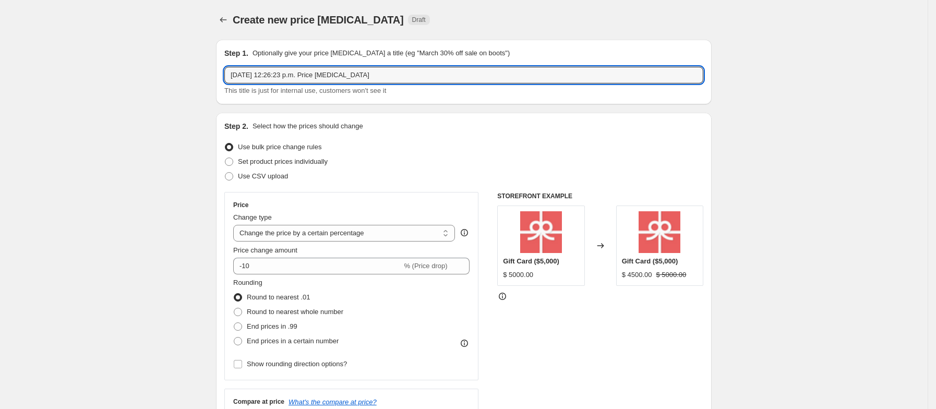 This screenshot has height=409, width=936. Describe the element at coordinates (464, 233) in the screenshot. I see `div: help` at that location.